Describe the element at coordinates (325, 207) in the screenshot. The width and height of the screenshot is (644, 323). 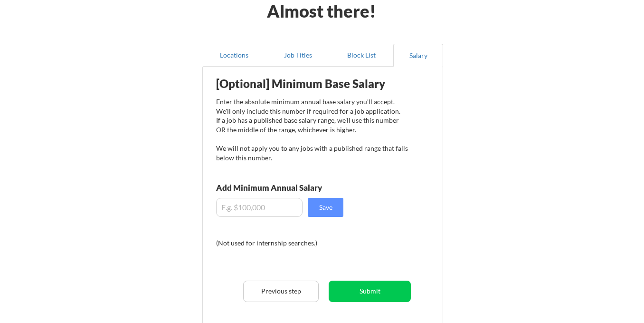
I see `button: Save` at that location.